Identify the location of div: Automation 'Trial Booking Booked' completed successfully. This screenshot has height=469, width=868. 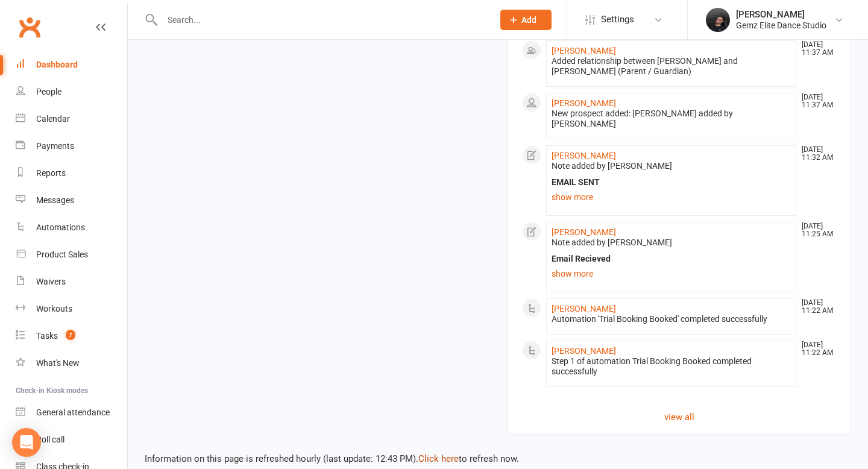
(671, 319).